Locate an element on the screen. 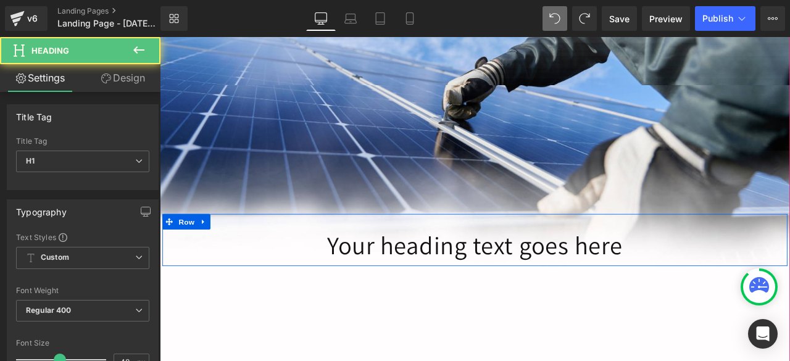 This screenshot has height=361, width=790. a: v6 is located at coordinates (26, 19).